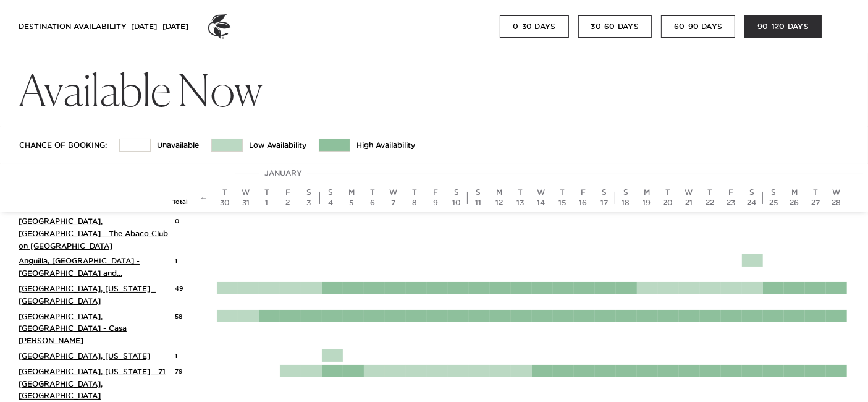 The image size is (868, 402). Describe the element at coordinates (330, 203) in the screenshot. I see `div: 4` at that location.